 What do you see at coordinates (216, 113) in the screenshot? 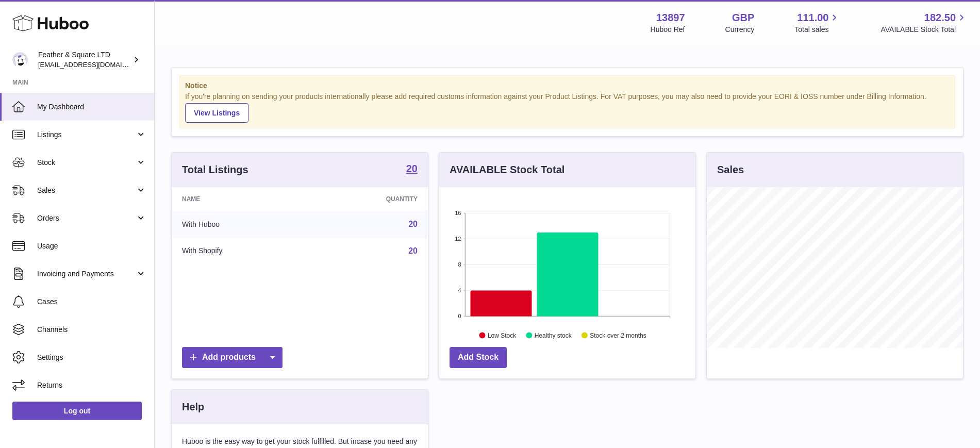
I see `a: View Listings` at bounding box center [216, 113].